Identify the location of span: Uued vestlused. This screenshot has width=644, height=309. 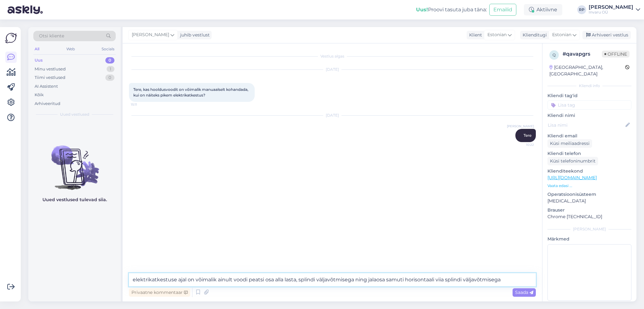
(75, 115).